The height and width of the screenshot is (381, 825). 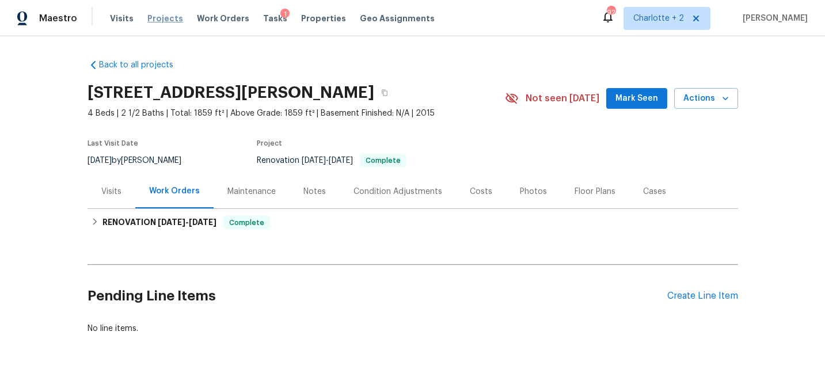 I want to click on div: Work Orders, so click(x=174, y=191).